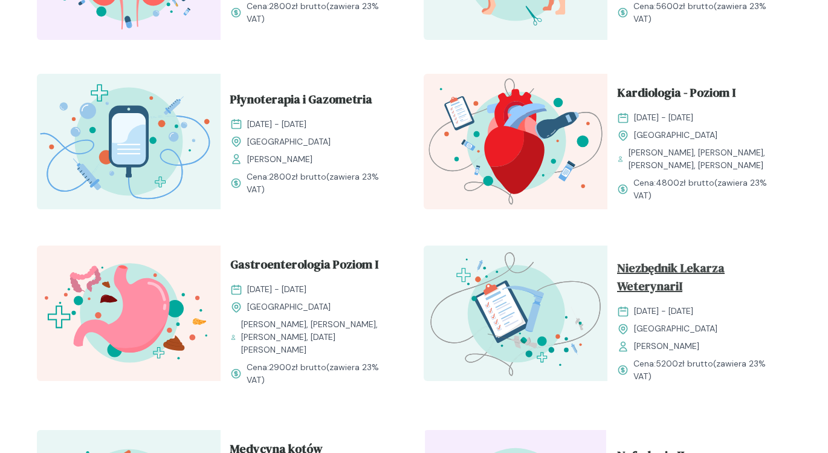 The height and width of the screenshot is (453, 828). Describe the element at coordinates (699, 279) in the screenshot. I see `a: Niezbędnik Lekarza WeterynariI` at that location.